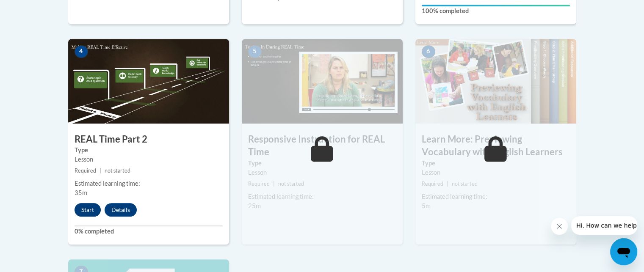  What do you see at coordinates (82, 52) in the screenshot?
I see `span: 4` at bounding box center [82, 52].